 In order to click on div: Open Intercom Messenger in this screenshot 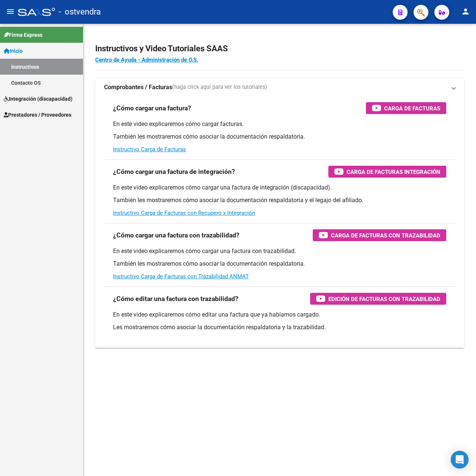, I will do `click(459, 459)`.